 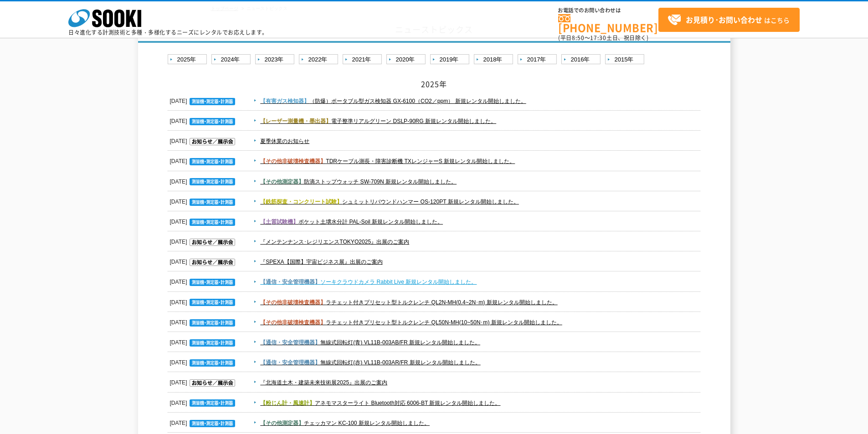 I want to click on a: 【粉じん計・風速計】アネモマスターライト Bluetooth対応 6006-BT 新規レンタル開始しました。, so click(x=380, y=403).